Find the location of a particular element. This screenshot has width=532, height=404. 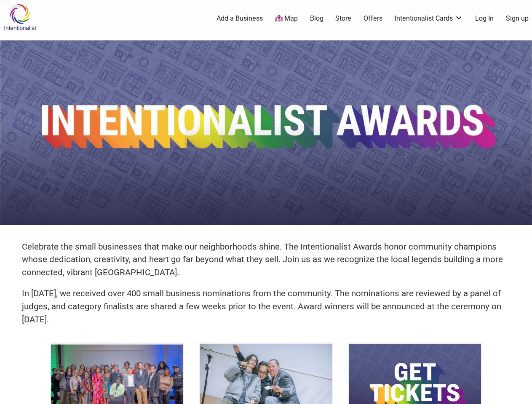

a: Offers is located at coordinates (373, 19).